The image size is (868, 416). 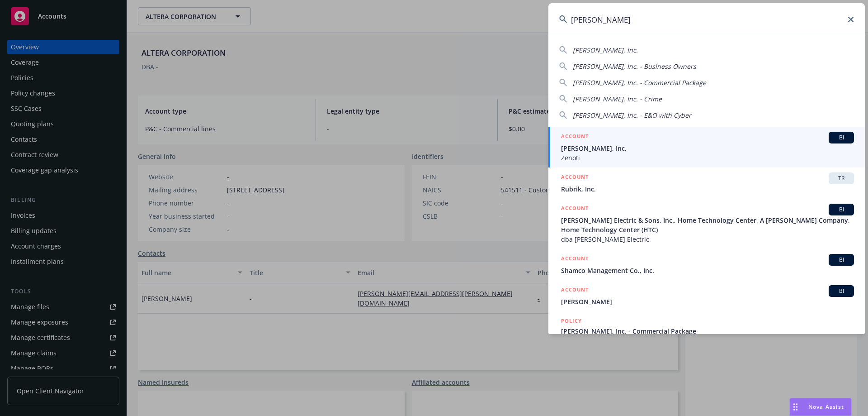 I want to click on input: Search..., so click(x=707, y=19).